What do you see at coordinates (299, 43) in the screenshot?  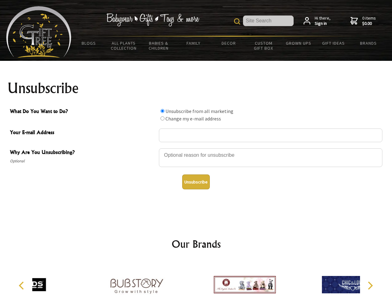 I see `a: Grown Ups` at bounding box center [299, 43].